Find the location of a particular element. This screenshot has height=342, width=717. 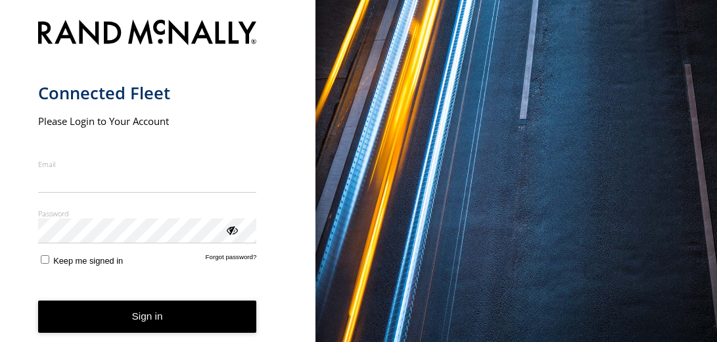

button: Sign in is located at coordinates (147, 316).